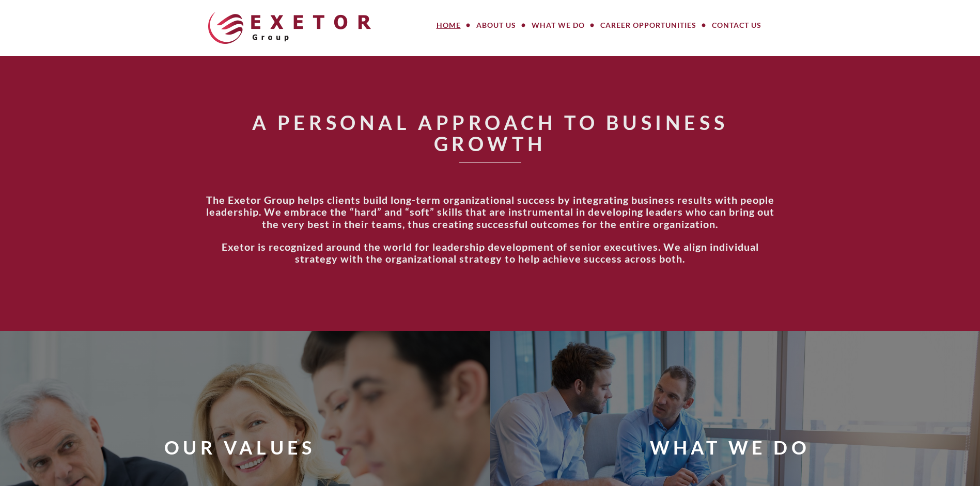 The image size is (980, 486). What do you see at coordinates (490, 212) in the screenshot?
I see `strong: The Exetor Group helps clients build long-term organizational success by integrating business res...` at bounding box center [490, 212].